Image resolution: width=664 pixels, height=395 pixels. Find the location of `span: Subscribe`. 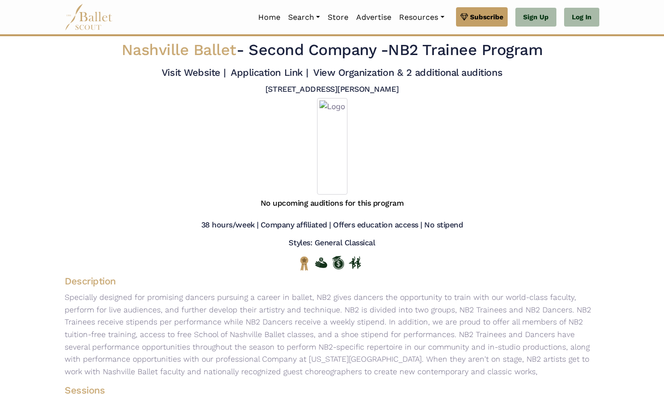

span: Subscribe is located at coordinates (486, 17).